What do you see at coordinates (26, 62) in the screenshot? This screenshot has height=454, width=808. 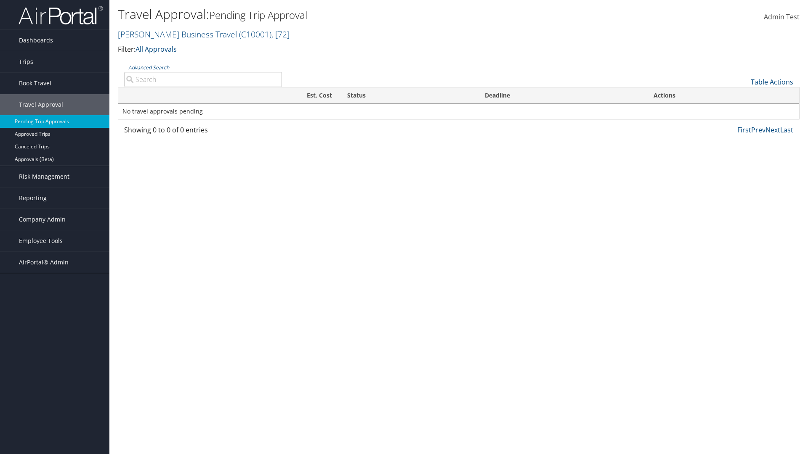 I see `span: Trips` at bounding box center [26, 62].